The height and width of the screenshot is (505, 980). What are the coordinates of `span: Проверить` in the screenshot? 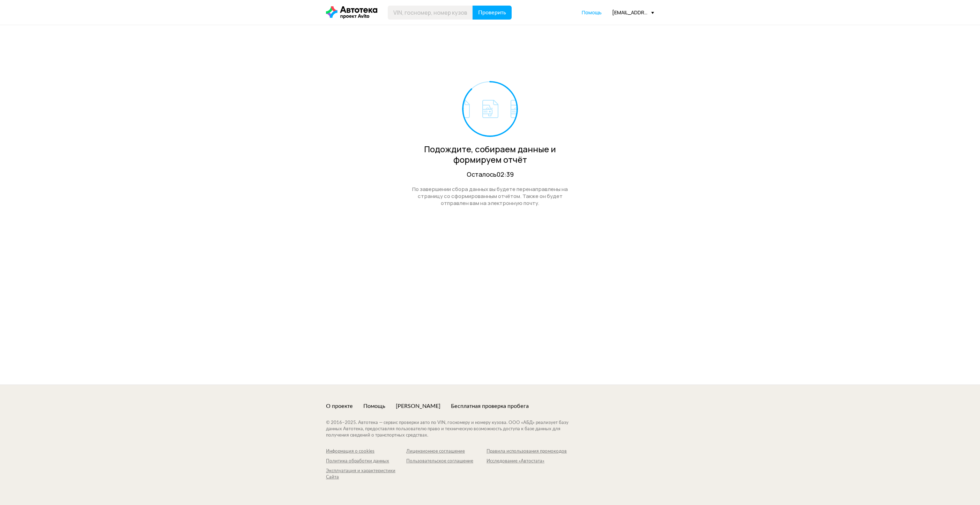 It's located at (492, 12).